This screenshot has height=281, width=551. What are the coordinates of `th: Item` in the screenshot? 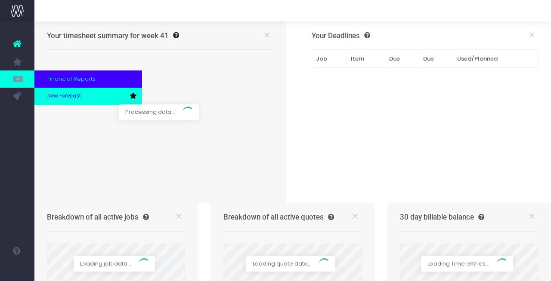 It's located at (365, 59).